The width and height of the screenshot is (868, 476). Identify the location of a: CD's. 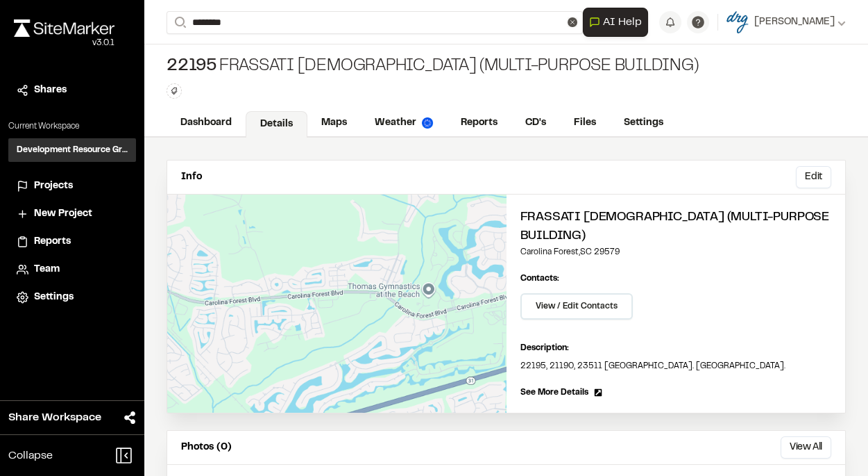
(536, 123).